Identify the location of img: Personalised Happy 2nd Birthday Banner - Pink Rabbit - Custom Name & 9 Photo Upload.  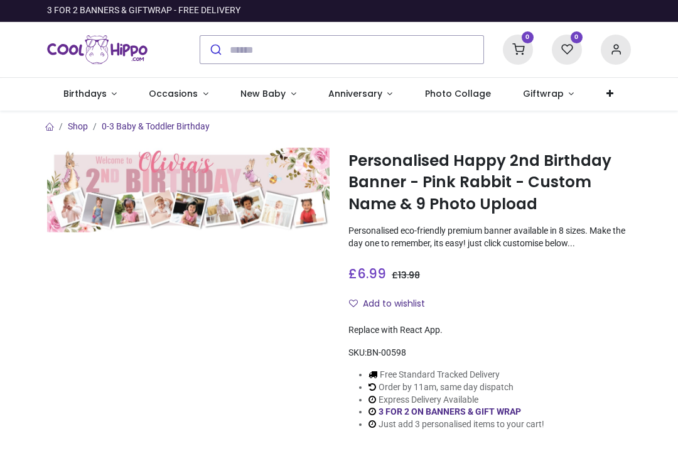
(188, 190).